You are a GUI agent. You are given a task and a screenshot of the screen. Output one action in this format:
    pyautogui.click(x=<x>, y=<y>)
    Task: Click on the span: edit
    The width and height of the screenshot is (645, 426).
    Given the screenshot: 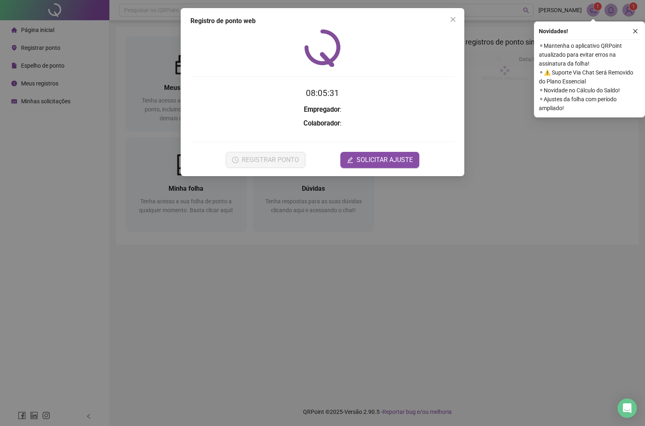 What is the action you would take?
    pyautogui.click(x=350, y=160)
    